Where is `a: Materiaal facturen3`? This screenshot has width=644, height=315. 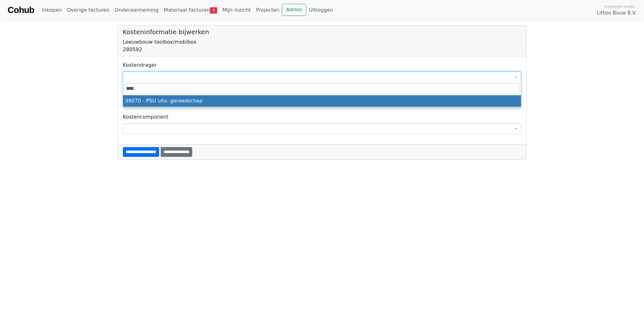
a: Materiaal facturen3 is located at coordinates (191, 10).